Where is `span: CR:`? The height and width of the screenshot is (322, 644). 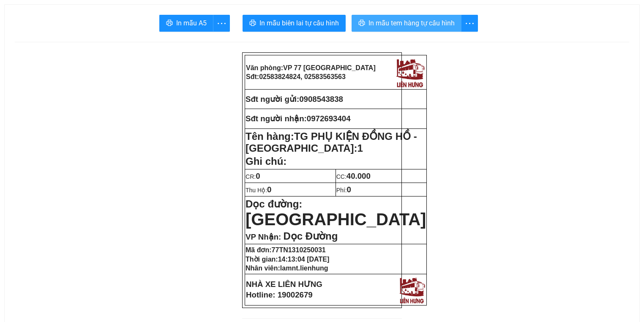 span: CR: is located at coordinates (253, 177).